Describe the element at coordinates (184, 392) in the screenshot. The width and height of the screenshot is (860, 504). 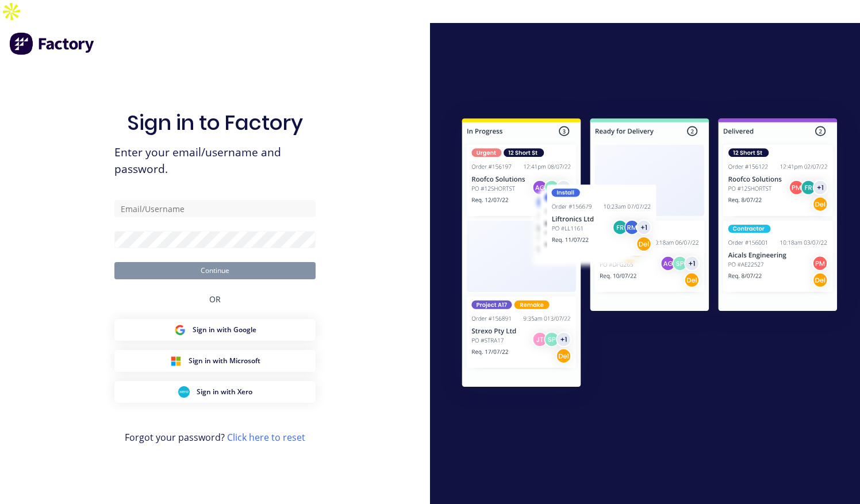
I see `img: Xero Sign in` at that location.